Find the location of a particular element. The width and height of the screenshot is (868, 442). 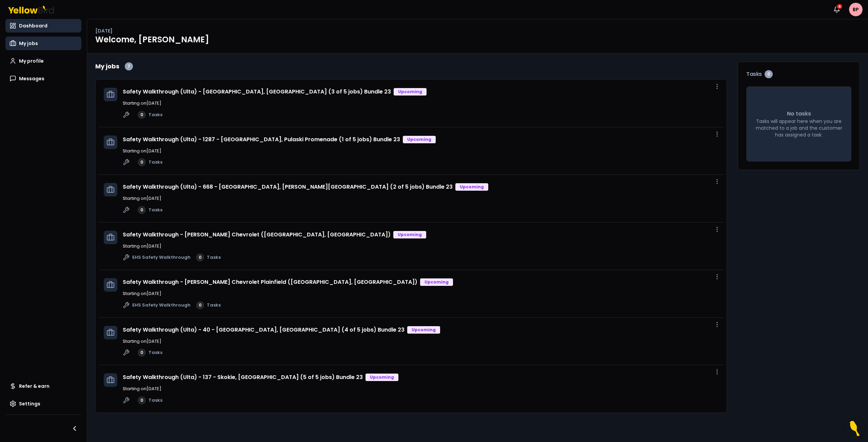

a: Messages is located at coordinates (43, 78).